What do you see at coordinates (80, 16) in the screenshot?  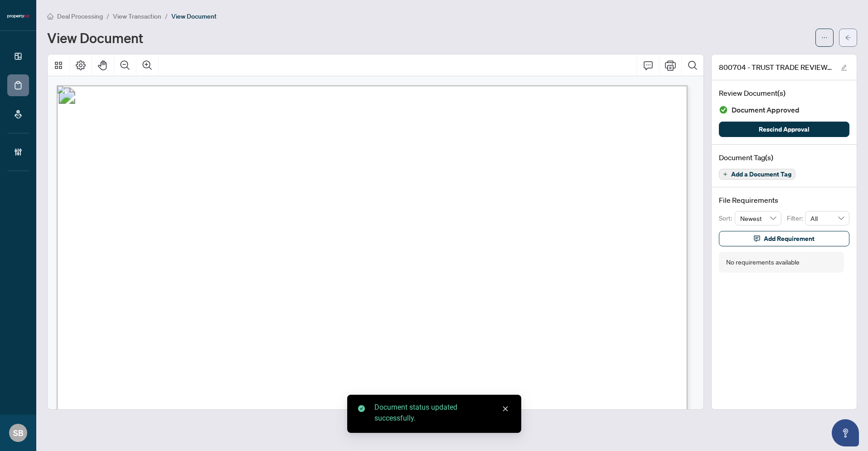 I see `span: Deal Processing` at bounding box center [80, 16].